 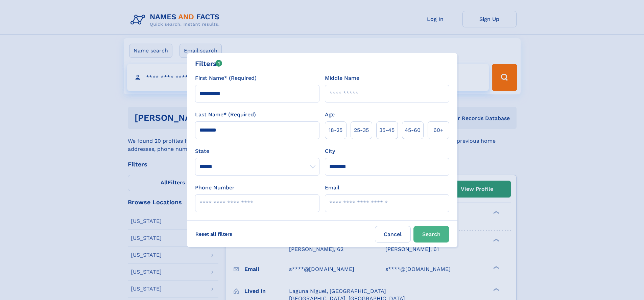 I want to click on label: Phone Number, so click(x=215, y=188).